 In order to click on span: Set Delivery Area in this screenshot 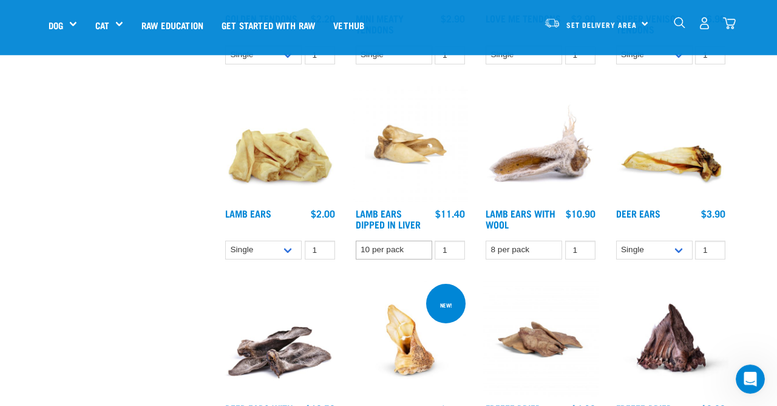, I will do `click(602, 24)`.